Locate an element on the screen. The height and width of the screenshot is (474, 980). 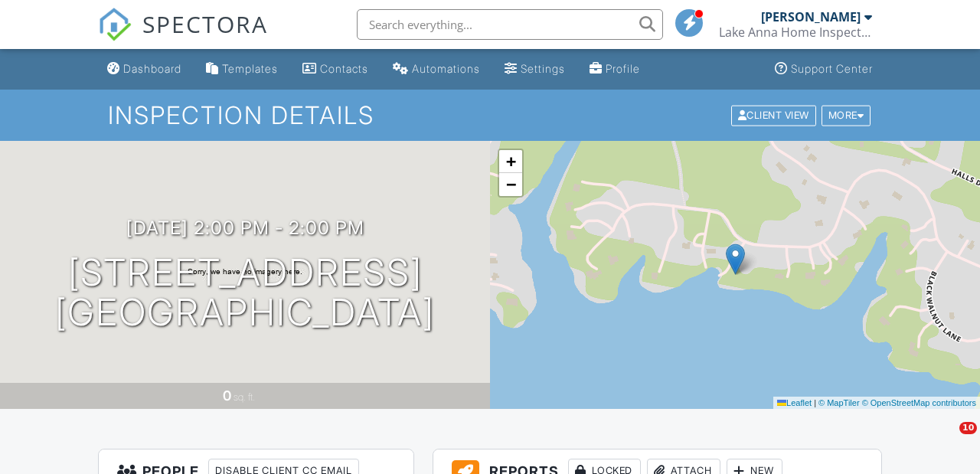
a: © MapTiler is located at coordinates (839, 403).